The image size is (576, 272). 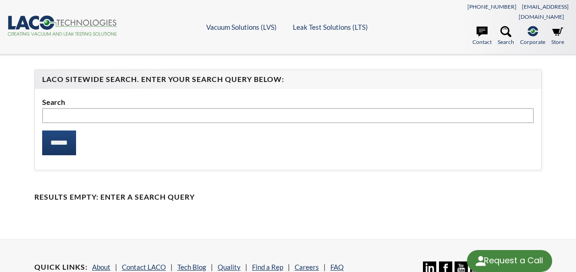 I want to click on img: round button, so click(x=481, y=261).